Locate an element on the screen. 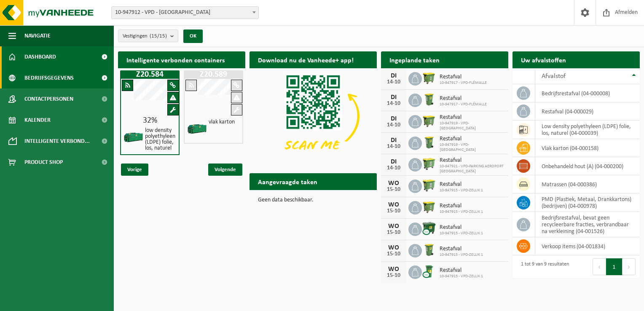 The width and height of the screenshot is (644, 311). span: Dashboard is located at coordinates (40, 57).